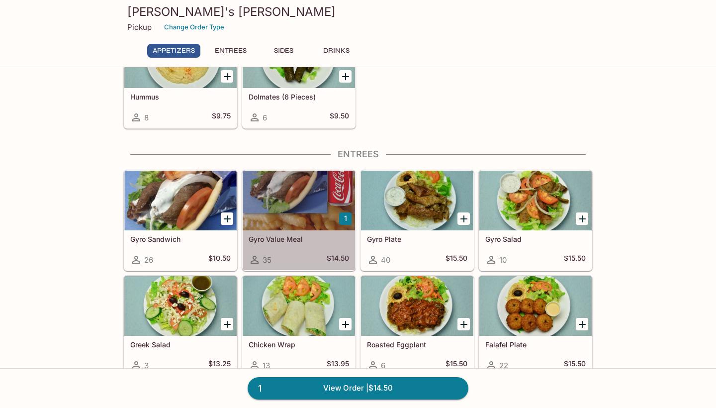 Image resolution: width=716 pixels, height=408 pixels. What do you see at coordinates (345, 324) in the screenshot?
I see `button: Add Chicken Wrap` at bounding box center [345, 324].